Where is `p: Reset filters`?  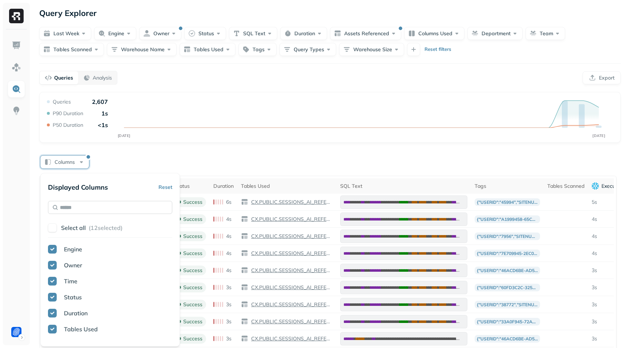 p: Reset filters is located at coordinates (438, 49).